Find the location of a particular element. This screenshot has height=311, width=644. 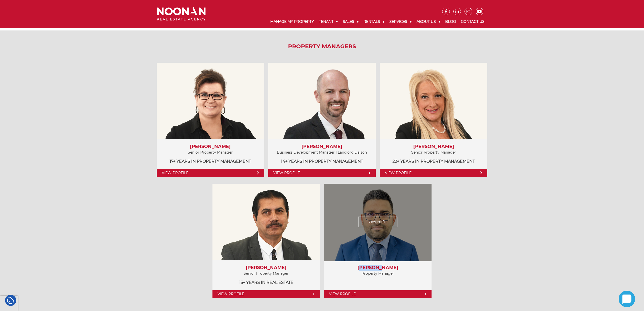

div: Cookie Settings is located at coordinates (11, 300).